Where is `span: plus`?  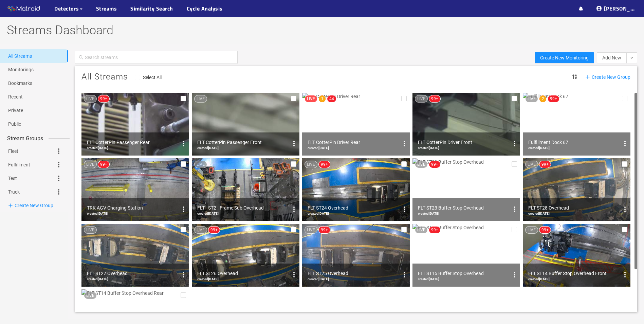 span: plus is located at coordinates (588, 77).